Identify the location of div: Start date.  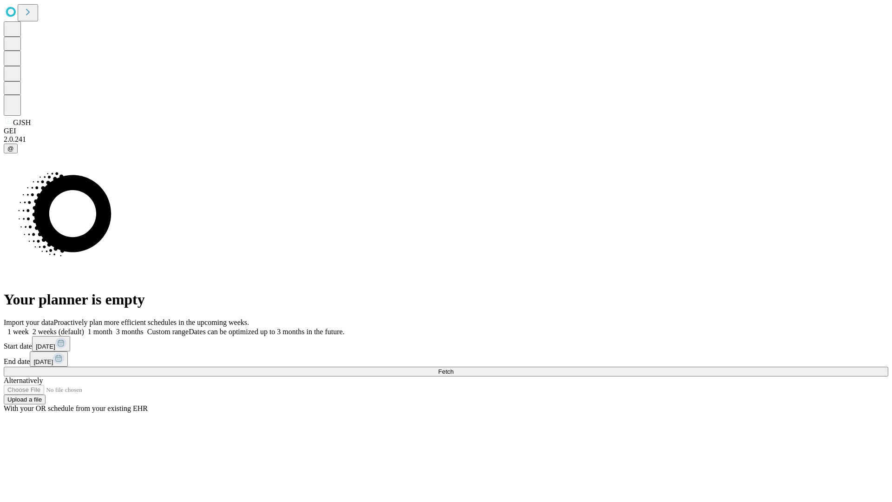
(446, 343).